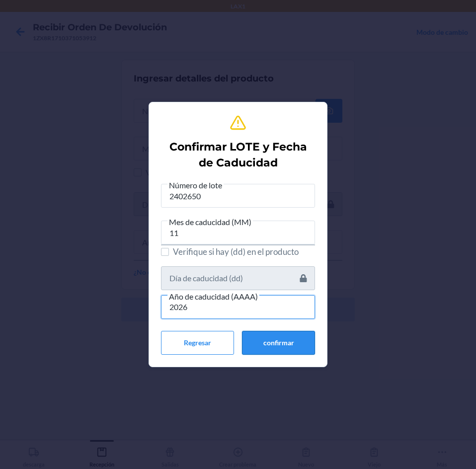 The width and height of the screenshot is (476, 469). What do you see at coordinates (238, 196) in the screenshot?
I see `input: Número de lote` at bounding box center [238, 196].